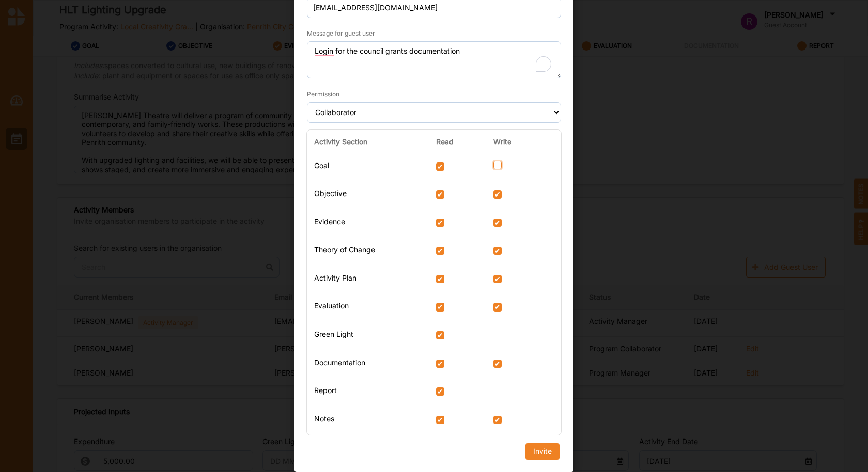 The image size is (868, 472). I want to click on td: Theory of Change, so click(368, 252).